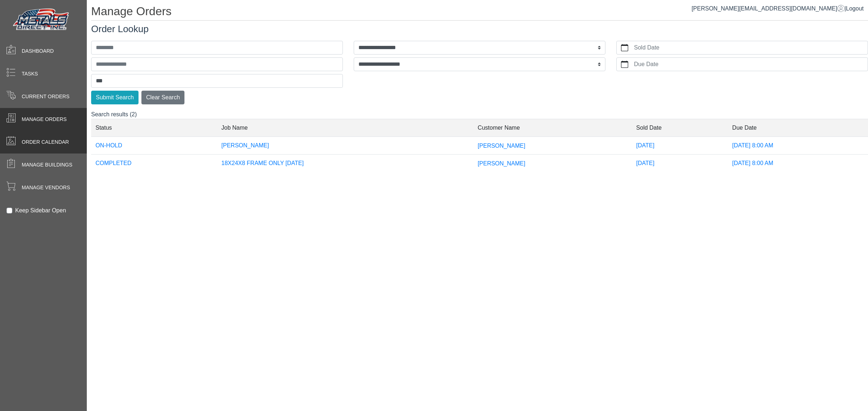 This screenshot has width=868, height=411. Describe the element at coordinates (46, 187) in the screenshot. I see `span: Manage Vendors` at that location.